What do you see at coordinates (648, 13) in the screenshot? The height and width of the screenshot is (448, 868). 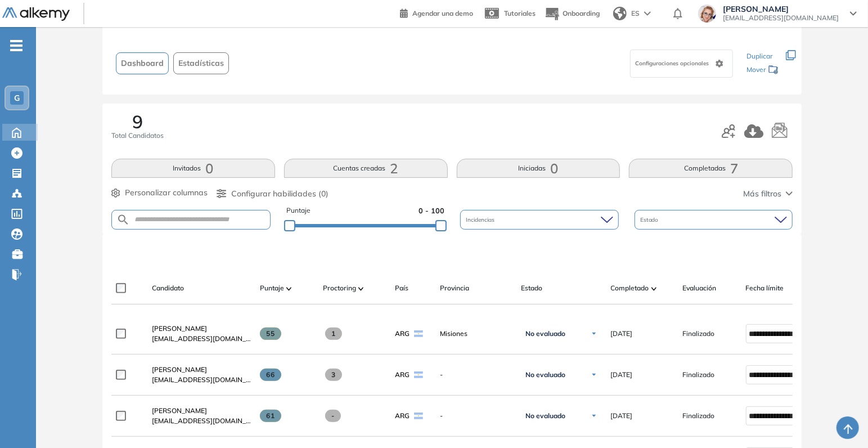 I see `img: arrow` at bounding box center [648, 13].